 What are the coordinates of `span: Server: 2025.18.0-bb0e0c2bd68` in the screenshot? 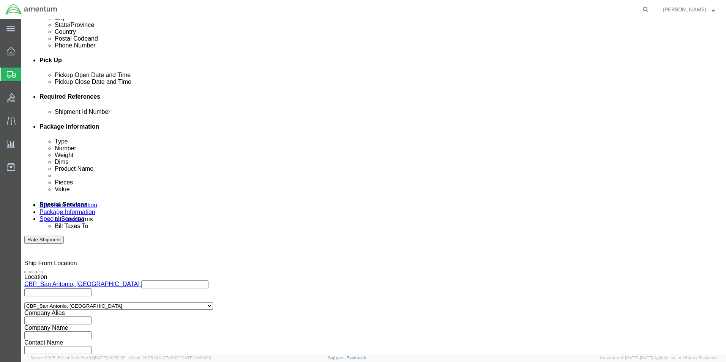 It's located at (78, 358).